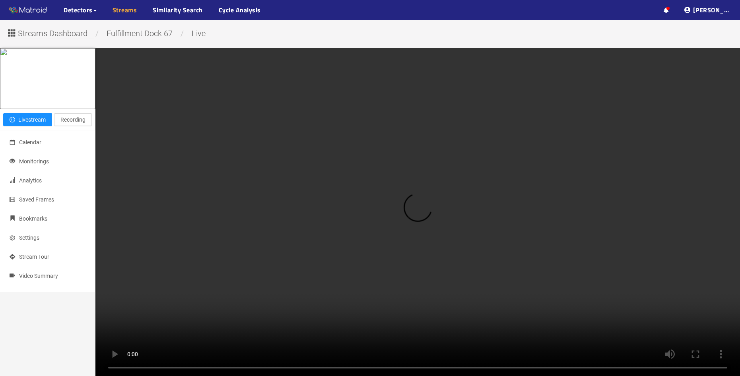 This screenshot has width=740, height=376. Describe the element at coordinates (37, 200) in the screenshot. I see `span: Saved Frames` at that location.